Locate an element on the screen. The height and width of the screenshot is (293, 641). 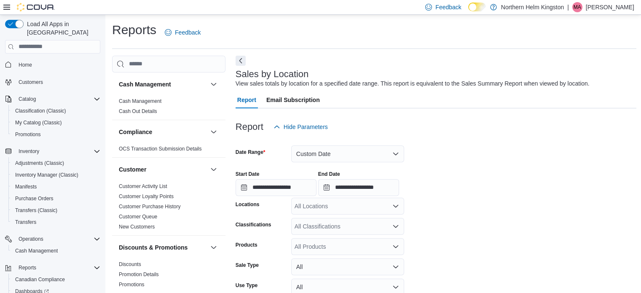
div: Compliance is located at coordinates (168, 150).